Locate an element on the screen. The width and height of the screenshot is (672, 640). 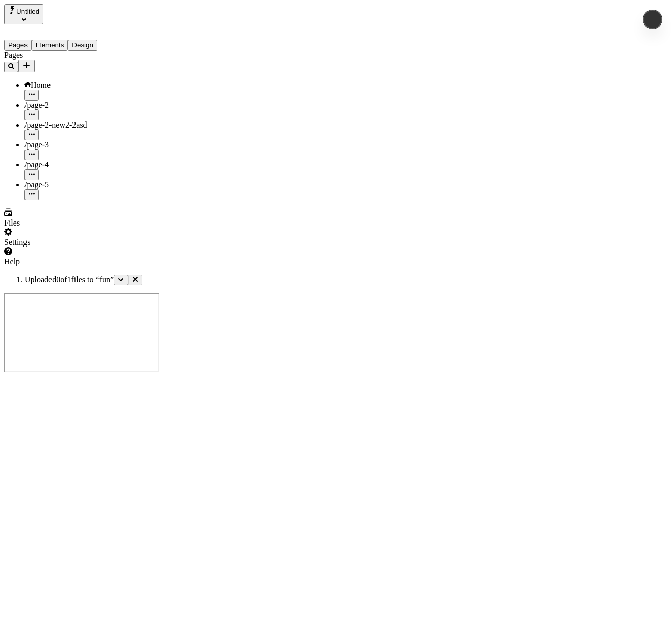
span: Home is located at coordinates (40, 85).